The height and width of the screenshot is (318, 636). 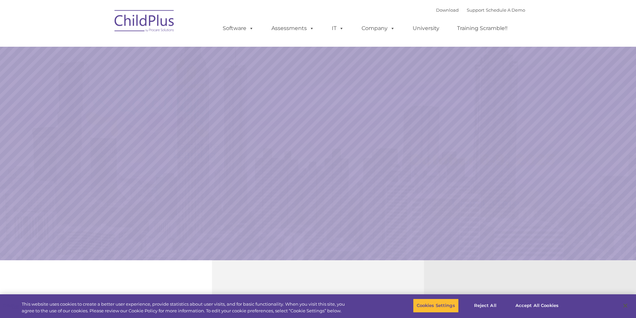 What do you see at coordinates (625, 306) in the screenshot?
I see `button: Close` at bounding box center [625, 306].